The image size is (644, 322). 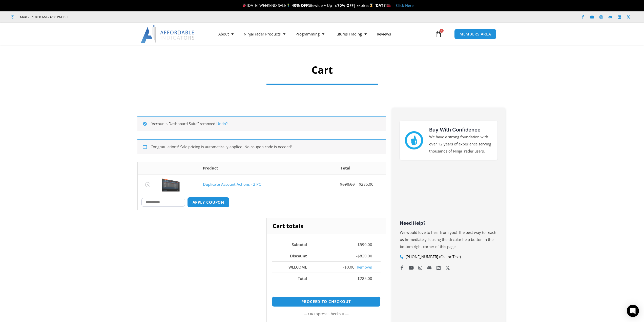 I want to click on h1: Cart, so click(x=322, y=70).